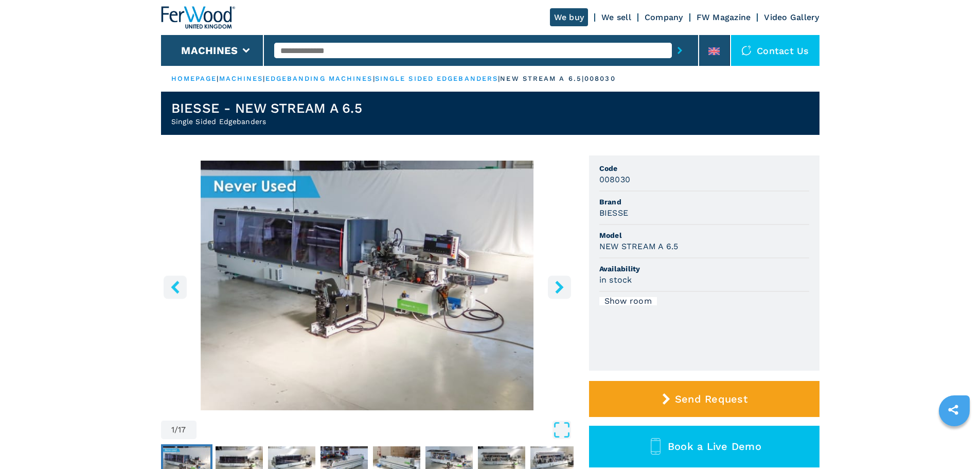 The height and width of the screenshot is (469, 980). I want to click on button: submit-button, so click(680, 51).